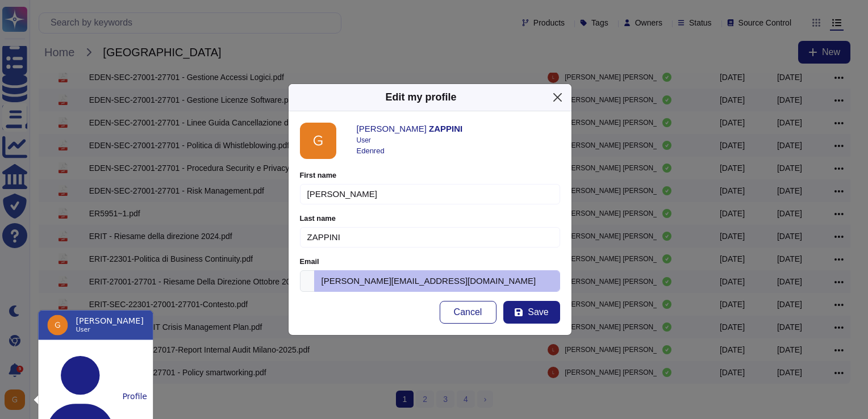 This screenshot has height=419, width=868. I want to click on input: Enter user firstname, so click(430, 195).